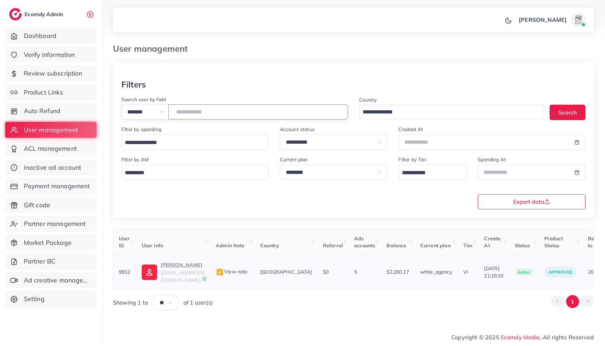 Image resolution: width=605 pixels, height=346 pixels. I want to click on span: Showing 1 to, so click(131, 302).